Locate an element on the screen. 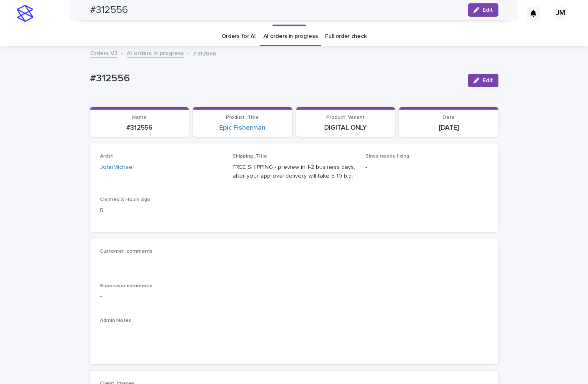  a: Orders V3 is located at coordinates (104, 53).